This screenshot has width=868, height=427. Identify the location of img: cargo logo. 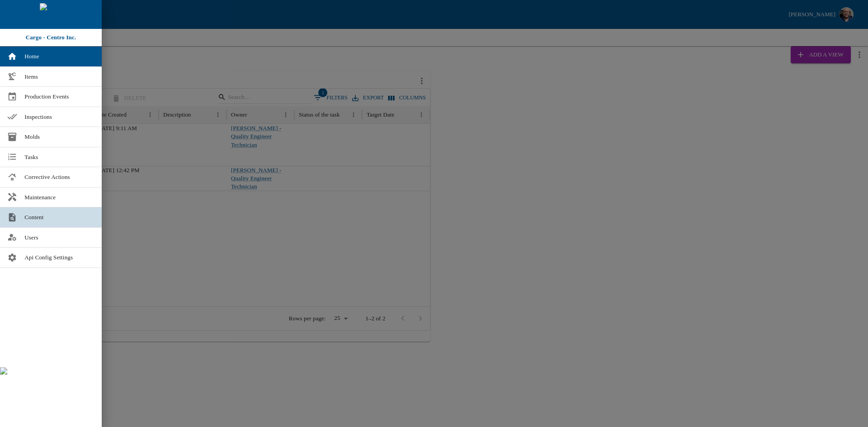
(51, 15).